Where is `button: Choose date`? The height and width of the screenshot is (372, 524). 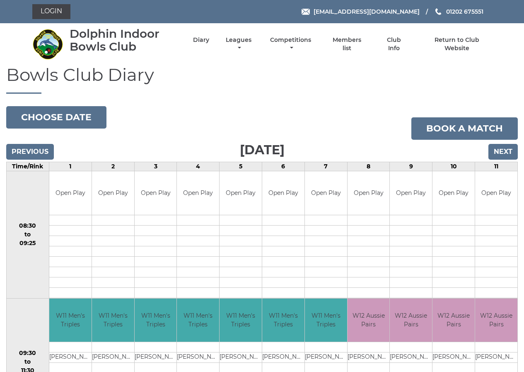
button: Choose date is located at coordinates (56, 117).